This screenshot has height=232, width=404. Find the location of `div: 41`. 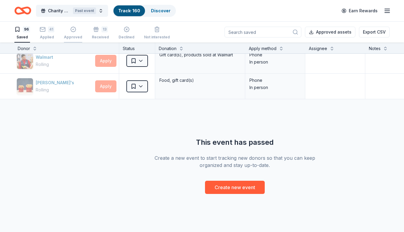

div: 41 is located at coordinates (51, 29).